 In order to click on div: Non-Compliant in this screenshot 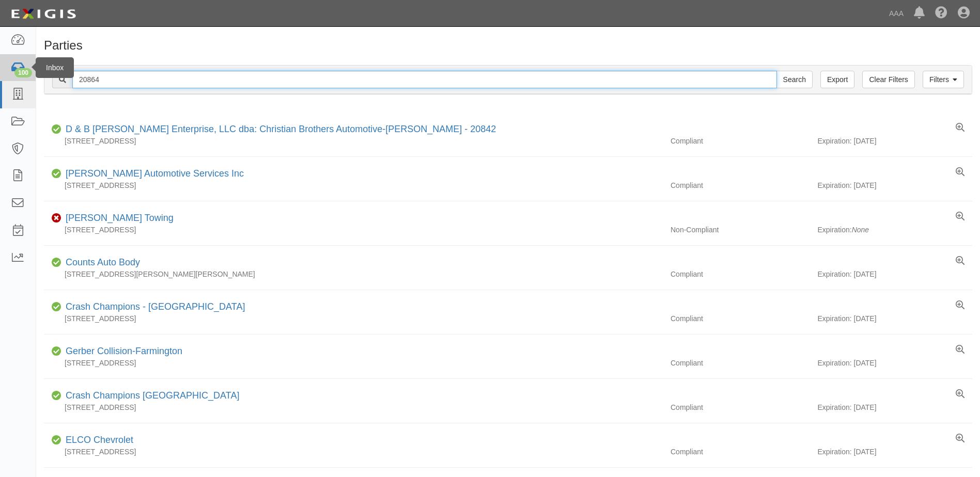, I will do `click(740, 230)`.